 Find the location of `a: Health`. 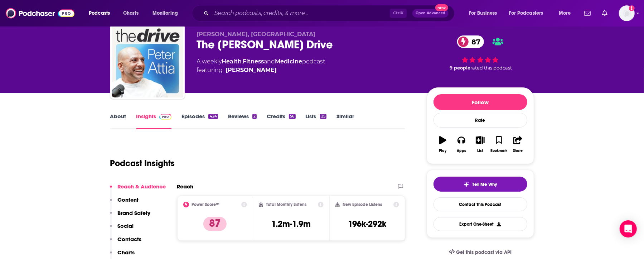

a: Health is located at coordinates (232, 61).